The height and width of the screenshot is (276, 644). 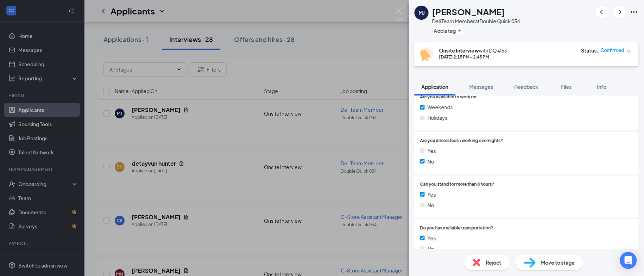 I want to click on span: Holidays, so click(x=438, y=118).